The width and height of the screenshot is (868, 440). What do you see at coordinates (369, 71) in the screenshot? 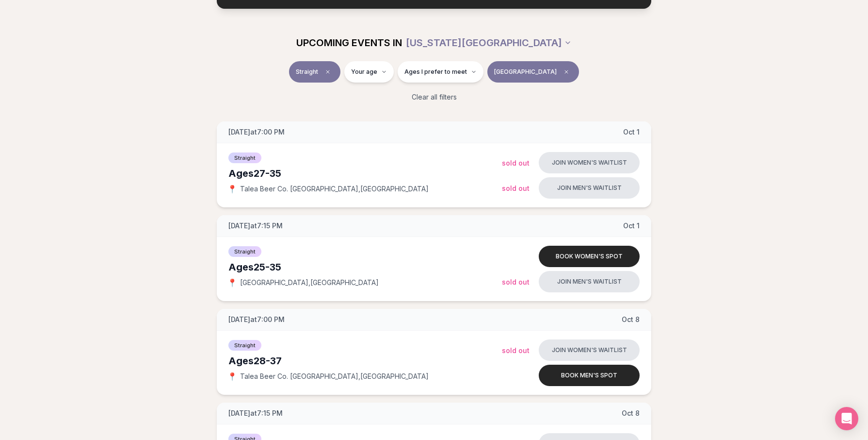
I see `button: Your age` at bounding box center [369, 71].